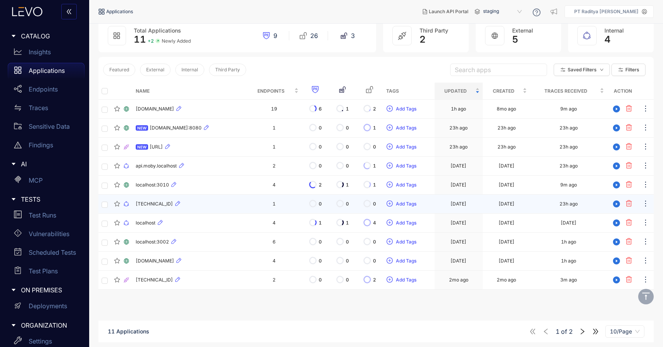 This screenshot has height=347, width=663. Describe the element at coordinates (48, 306) in the screenshot. I see `p: Deployments` at that location.